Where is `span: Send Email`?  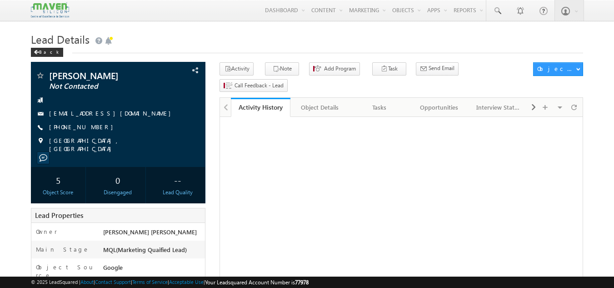 span: Send Email is located at coordinates (441, 68).